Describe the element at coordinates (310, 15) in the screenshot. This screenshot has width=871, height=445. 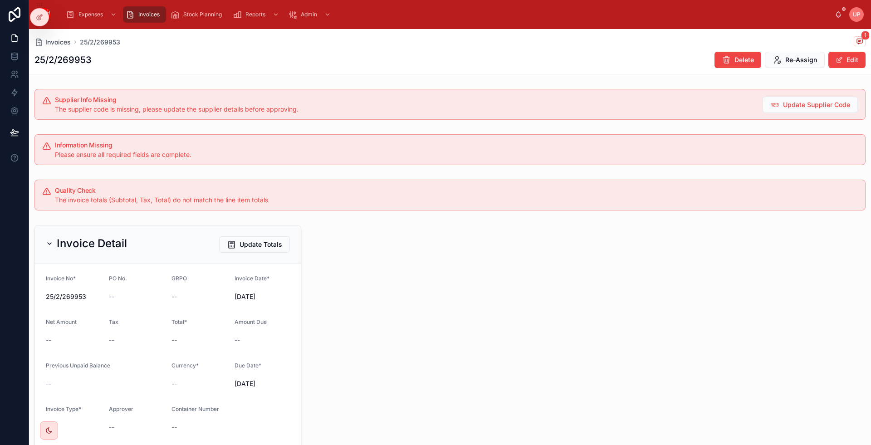
I see `a: Admin` at that location.